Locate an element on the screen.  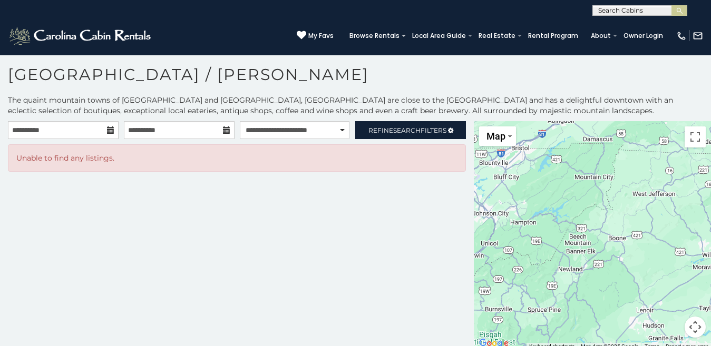
span: Search is located at coordinates (407, 130).